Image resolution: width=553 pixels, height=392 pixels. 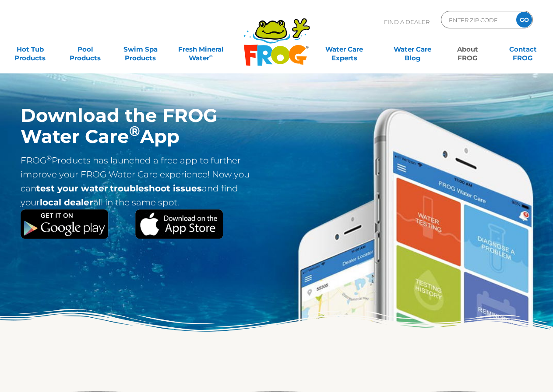 I want to click on p: Find A Dealer, so click(x=407, y=22).